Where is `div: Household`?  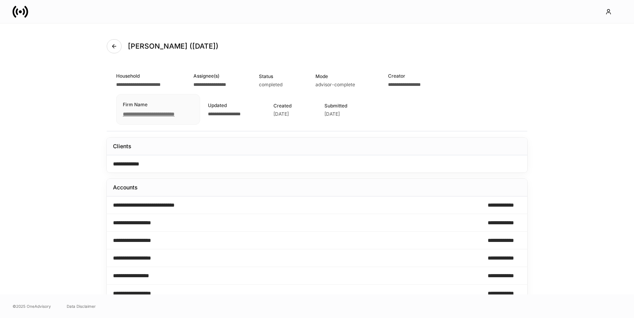 div: Household is located at coordinates (138, 76).